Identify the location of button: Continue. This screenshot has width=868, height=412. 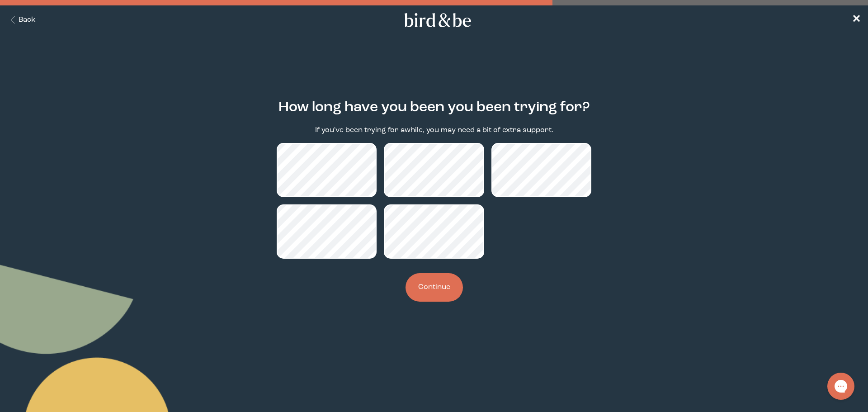
(434, 288).